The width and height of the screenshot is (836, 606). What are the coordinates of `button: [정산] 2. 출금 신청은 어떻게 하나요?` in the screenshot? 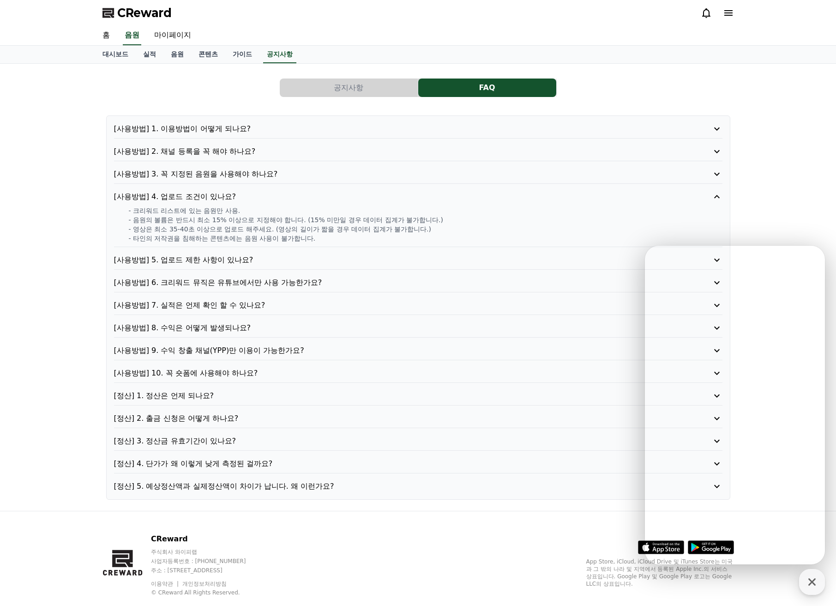 It's located at (418, 418).